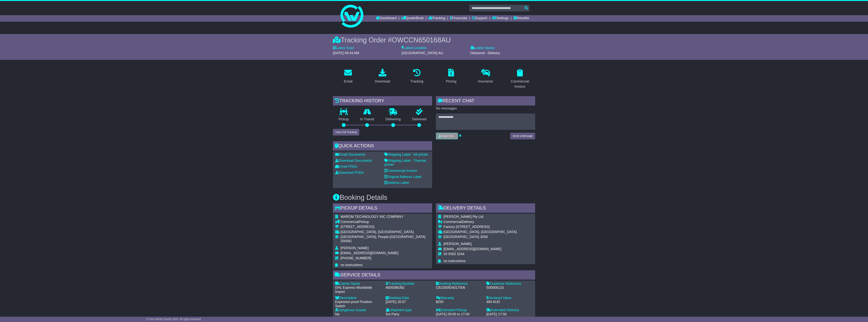 The height and width of the screenshot is (322, 868). What do you see at coordinates (348, 76) in the screenshot?
I see `a: Email` at bounding box center [348, 76].